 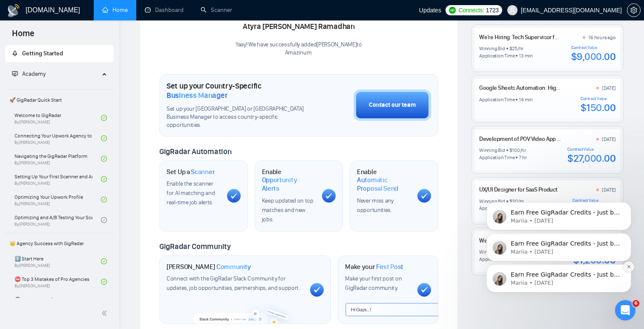 What do you see at coordinates (553, 37) in the screenshot?
I see `a: We’re Hiring: Tech Supervisor for a Global AI Startup – CampiX` at bounding box center [553, 37].